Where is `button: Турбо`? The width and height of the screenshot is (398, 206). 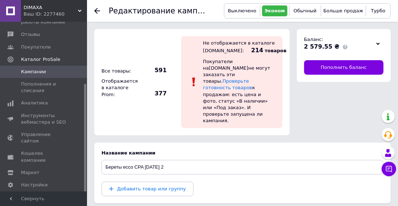
button: Турбо is located at coordinates (378, 11).